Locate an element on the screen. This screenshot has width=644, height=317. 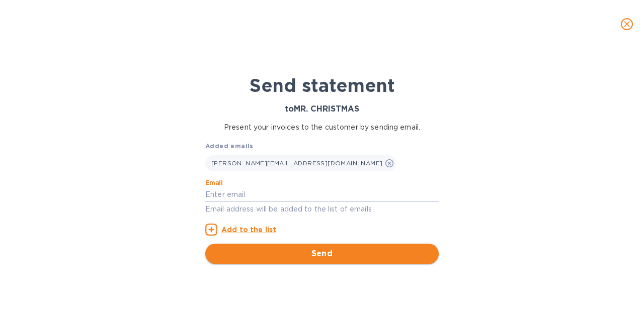
span: Send is located at coordinates (322, 253).